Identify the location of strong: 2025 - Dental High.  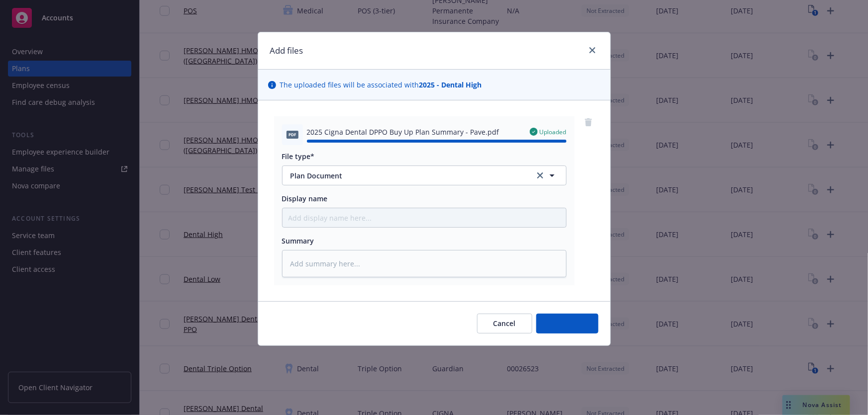
(450, 84).